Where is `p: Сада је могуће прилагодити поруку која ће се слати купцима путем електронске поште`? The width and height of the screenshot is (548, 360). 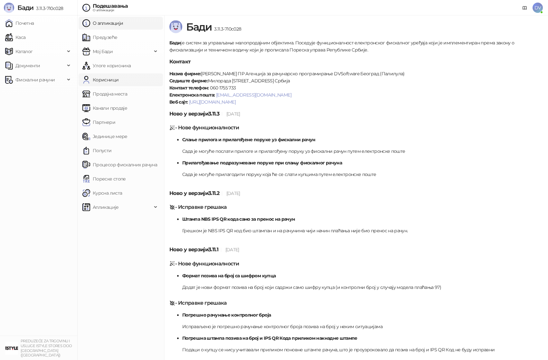
p: Сада је могуће прилагодити поруку која ће се слати купцима путем електронске поште is located at coordinates (363, 174).